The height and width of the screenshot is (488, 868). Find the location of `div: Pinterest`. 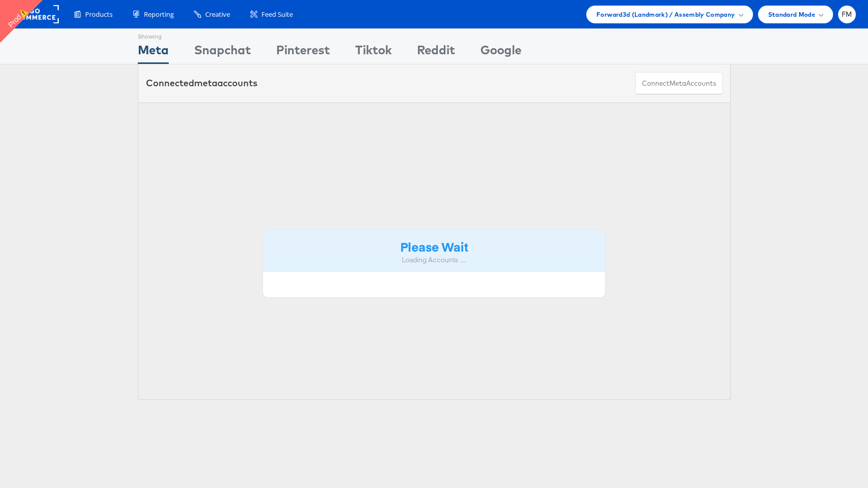

div: Pinterest is located at coordinates (303, 52).